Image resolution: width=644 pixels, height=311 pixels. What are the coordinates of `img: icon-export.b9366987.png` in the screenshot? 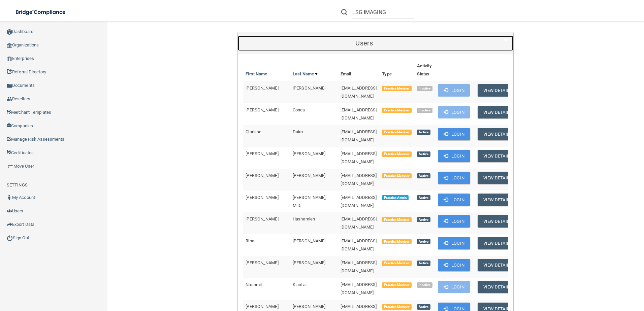 It's located at (9, 225).